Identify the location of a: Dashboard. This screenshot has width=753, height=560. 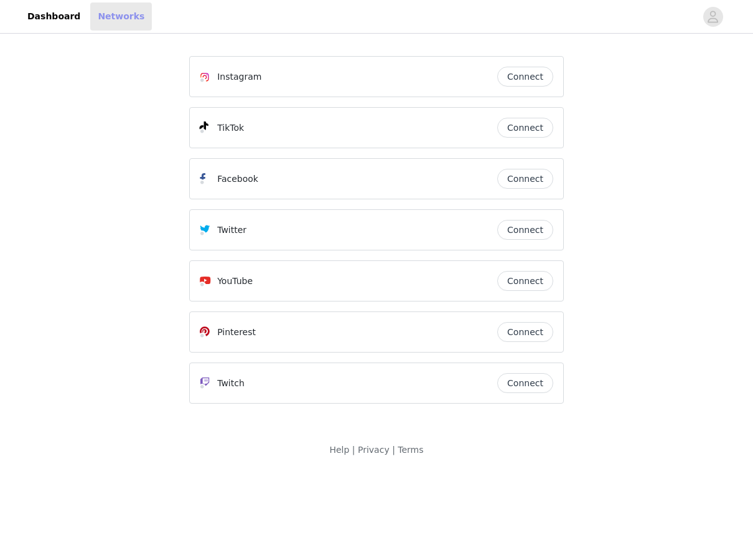
(54, 16).